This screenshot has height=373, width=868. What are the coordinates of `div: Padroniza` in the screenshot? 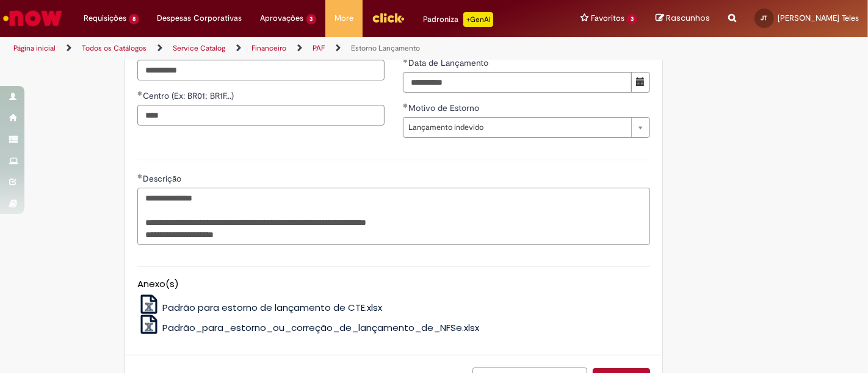 It's located at (458, 19).